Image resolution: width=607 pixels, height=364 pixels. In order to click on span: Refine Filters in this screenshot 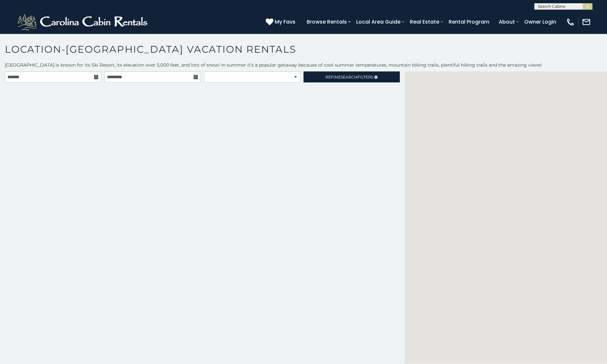, I will do `click(349, 77)`.